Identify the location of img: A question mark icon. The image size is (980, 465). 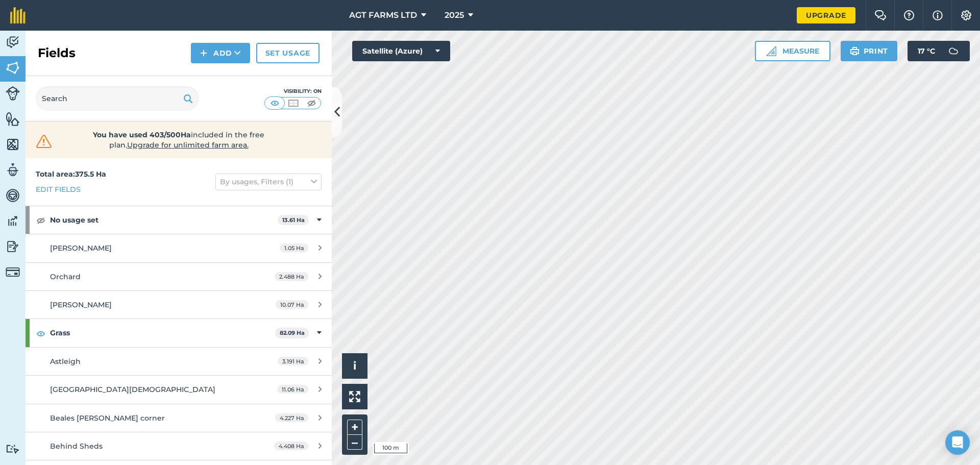
(909, 15).